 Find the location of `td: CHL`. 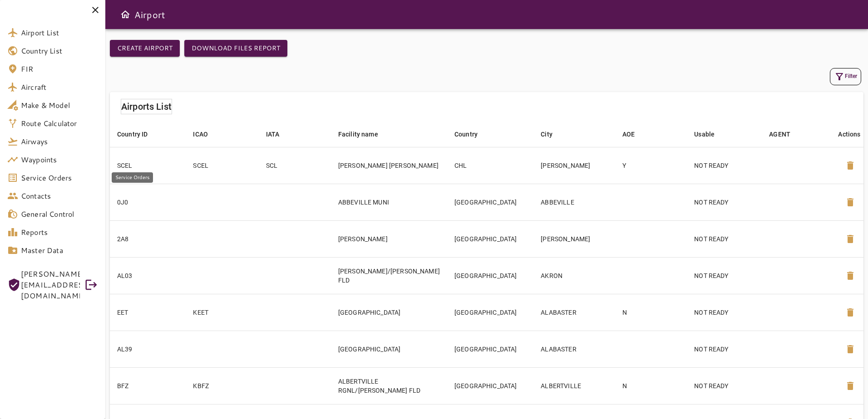

td: CHL is located at coordinates (490, 165).